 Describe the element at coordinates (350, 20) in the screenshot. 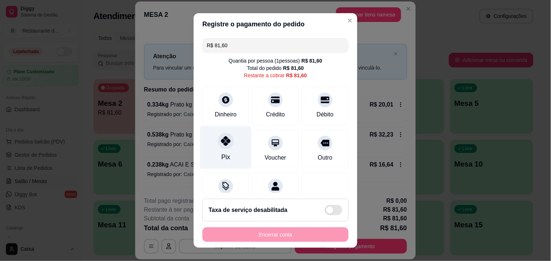

I see `button: Close` at that location.